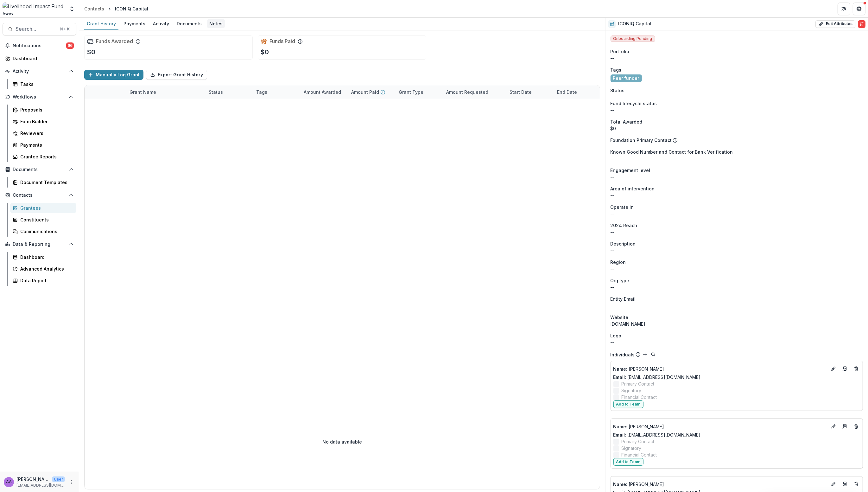  I want to click on a: Activity, so click(161, 24).